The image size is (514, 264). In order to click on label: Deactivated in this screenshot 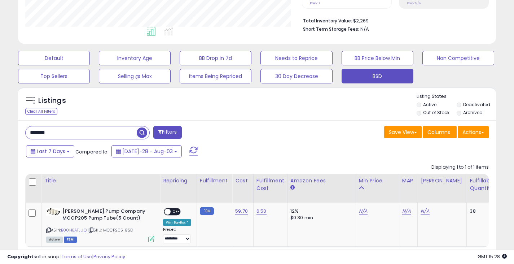, I will do `click(476, 104)`.